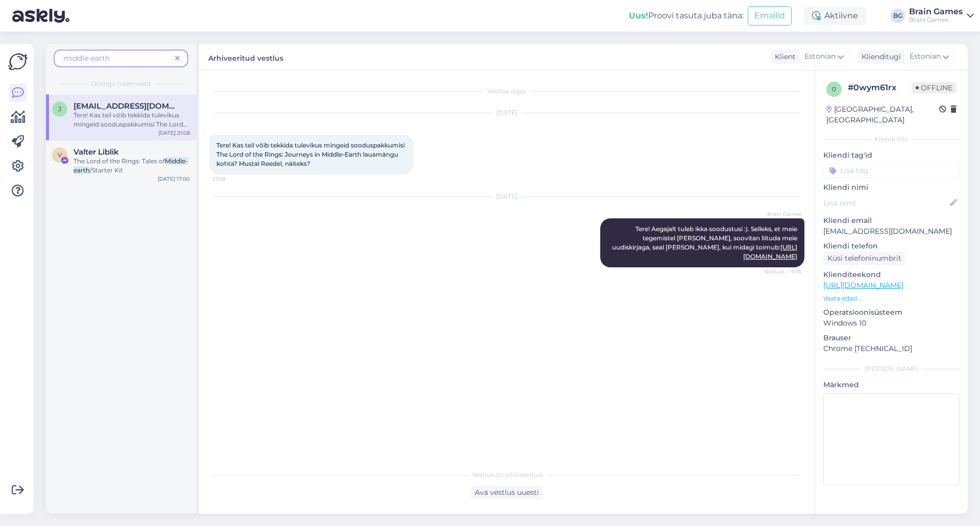  What do you see at coordinates (941, 16) in the screenshot?
I see `a: Brain GamesBrain Games` at bounding box center [941, 16].